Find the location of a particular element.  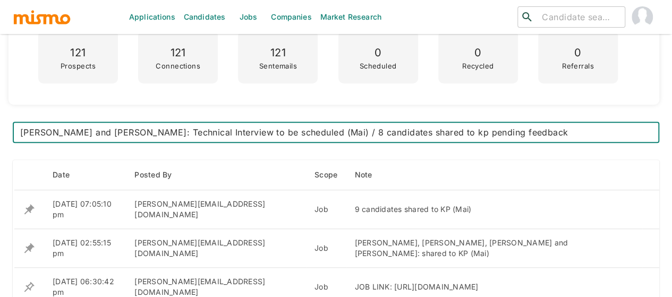

p: Prospects is located at coordinates (78, 66).